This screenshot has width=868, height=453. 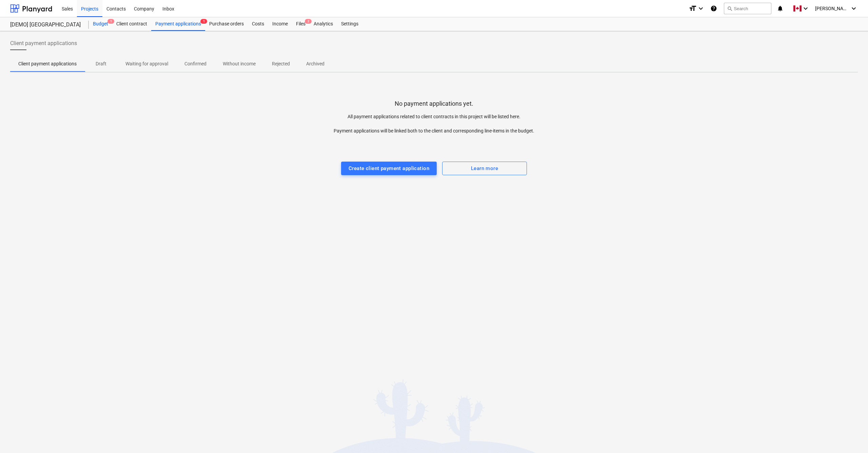 I want to click on p: Waiting for approval, so click(x=147, y=63).